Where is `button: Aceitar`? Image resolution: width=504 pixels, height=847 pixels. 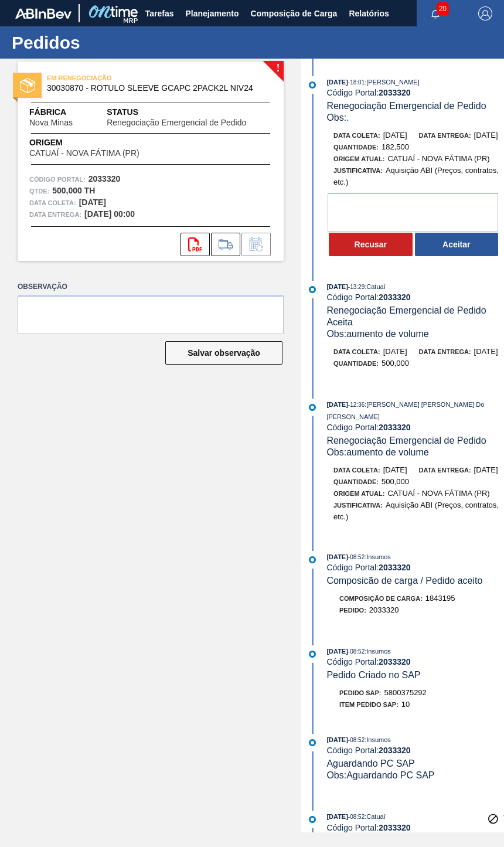 button: Aceitar is located at coordinates (456, 245).